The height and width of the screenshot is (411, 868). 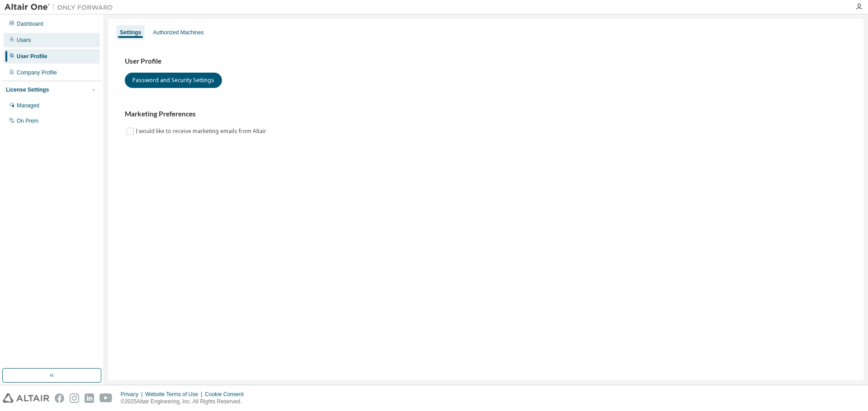 What do you see at coordinates (60, 398) in the screenshot?
I see `img: facebook.svg` at bounding box center [60, 398].